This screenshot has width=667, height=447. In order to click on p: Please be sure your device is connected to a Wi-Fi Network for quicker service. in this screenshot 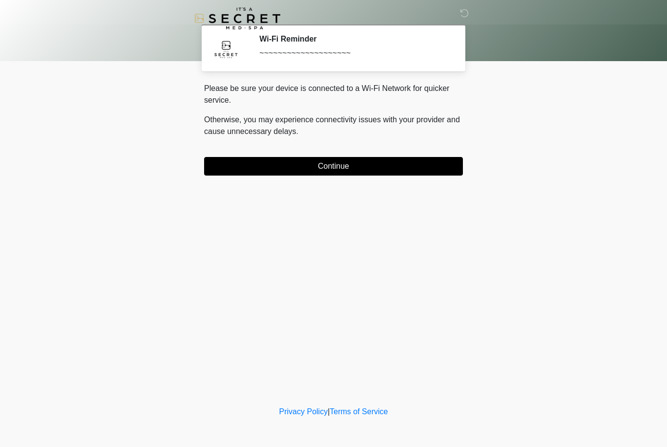, I will do `click(334, 94)`.